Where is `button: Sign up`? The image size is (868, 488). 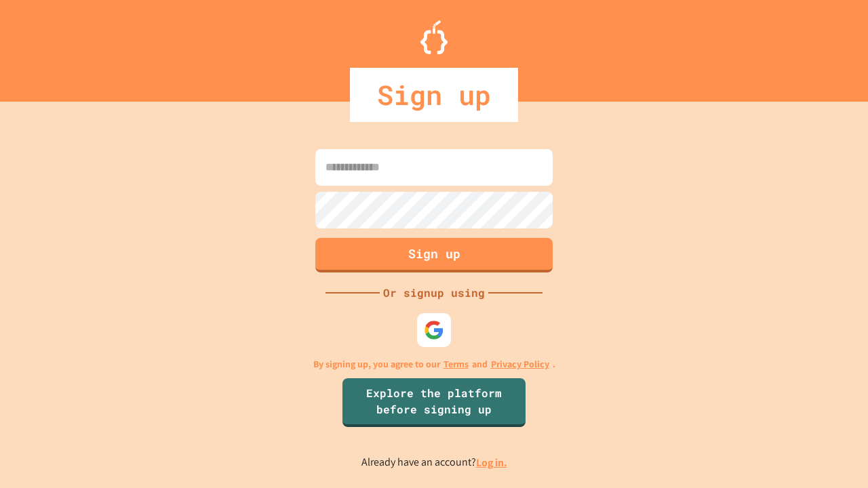 button: Sign up is located at coordinates (434, 255).